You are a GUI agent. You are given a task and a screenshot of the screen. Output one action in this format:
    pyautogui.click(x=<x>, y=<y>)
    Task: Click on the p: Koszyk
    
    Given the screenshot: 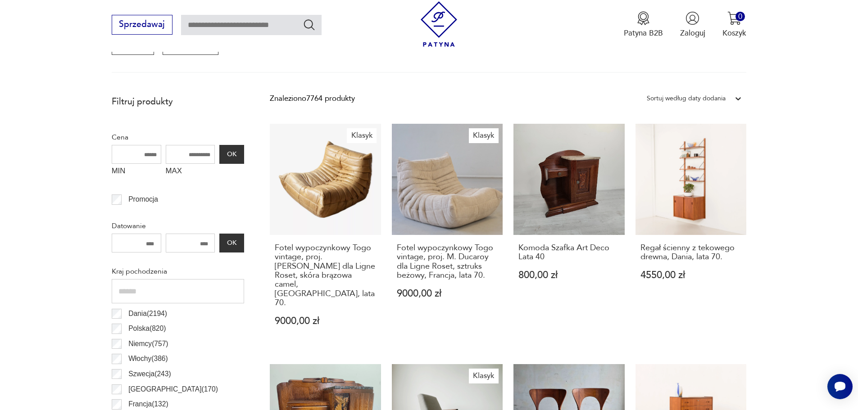 What is the action you would take?
    pyautogui.click(x=734, y=33)
    